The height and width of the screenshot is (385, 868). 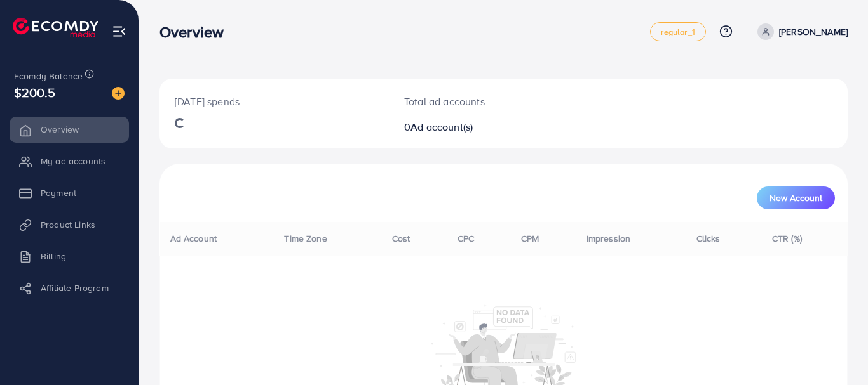 What do you see at coordinates (56, 27) in the screenshot?
I see `img: logo` at bounding box center [56, 27].